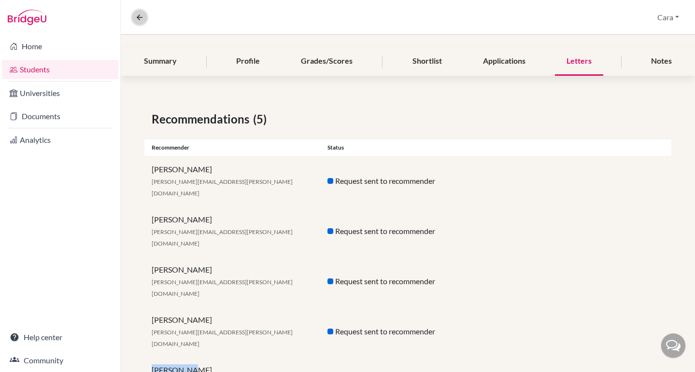  What do you see at coordinates (60, 70) in the screenshot?
I see `a: Students` at bounding box center [60, 70].